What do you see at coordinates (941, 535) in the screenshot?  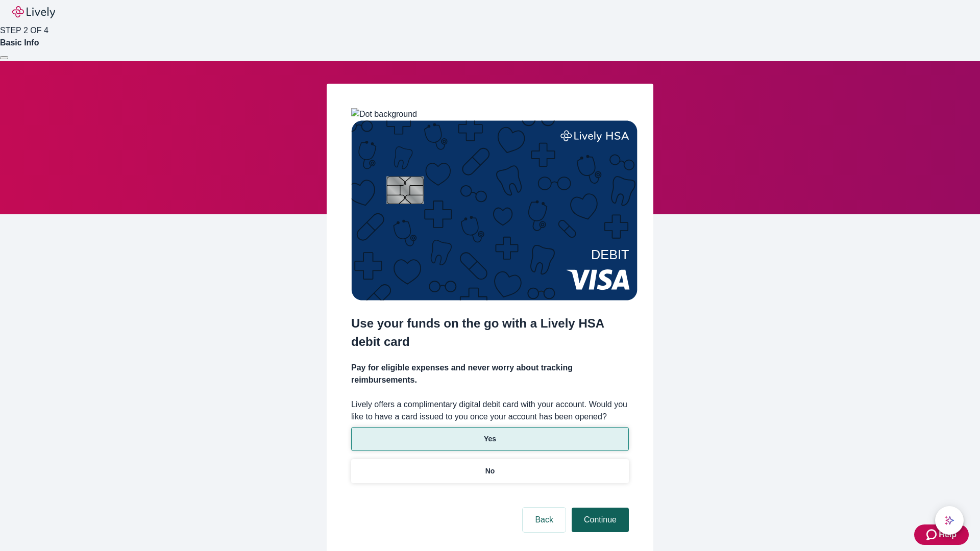 I see `button: Zendesk support iconHelp` at bounding box center [941, 535].